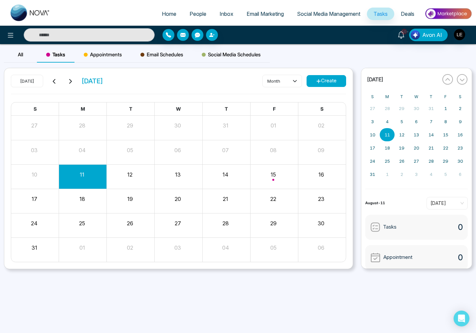 The image size is (476, 333). What do you see at coordinates (321, 248) in the screenshot?
I see `button: 06` at bounding box center [321, 248].